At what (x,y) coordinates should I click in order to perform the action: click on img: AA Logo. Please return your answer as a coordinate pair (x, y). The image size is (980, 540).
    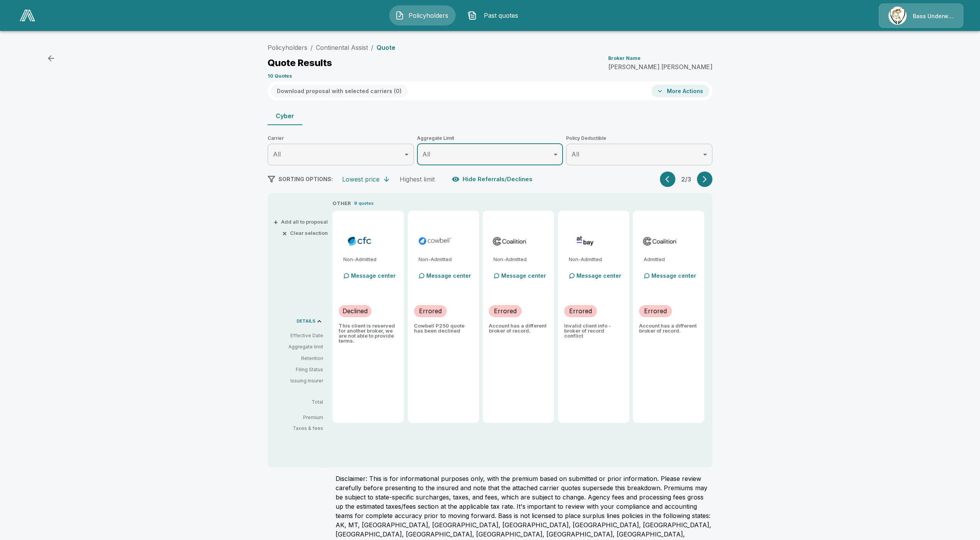
    Looking at the image, I should click on (27, 15).